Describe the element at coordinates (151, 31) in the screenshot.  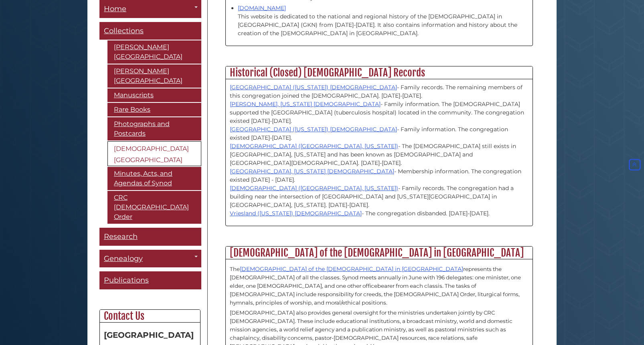
I see `a: Collections` at that location.